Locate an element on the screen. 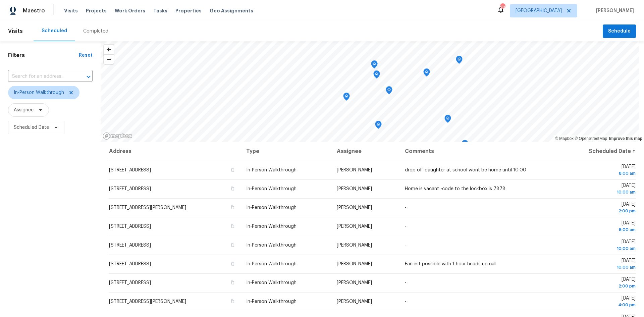 The image size is (644, 317). h1: Filters is located at coordinates (43, 55).